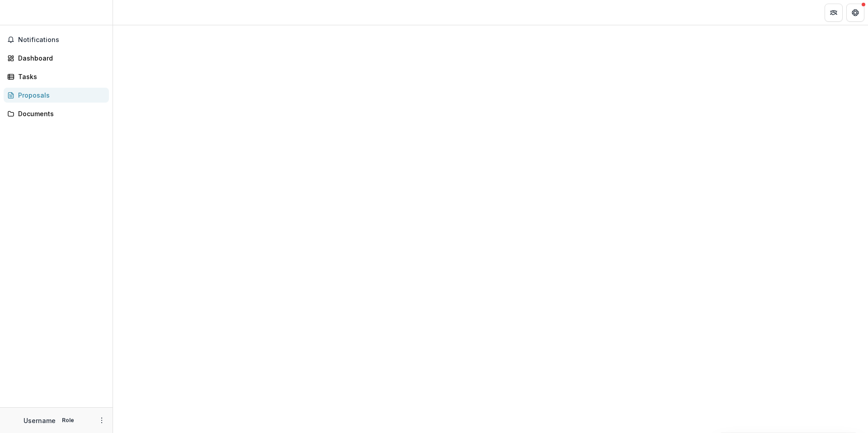 Image resolution: width=868 pixels, height=433 pixels. What do you see at coordinates (56, 40) in the screenshot?
I see `button: Notifications` at bounding box center [56, 40].